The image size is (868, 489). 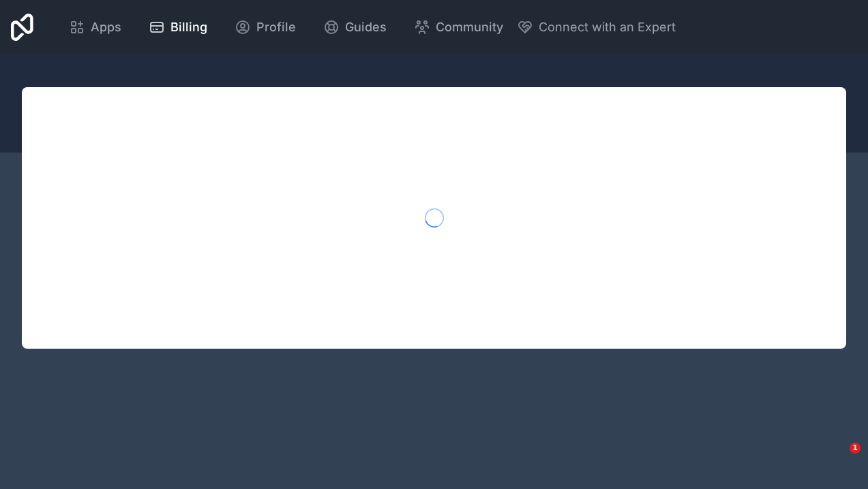 I want to click on span: Guides, so click(x=366, y=27).